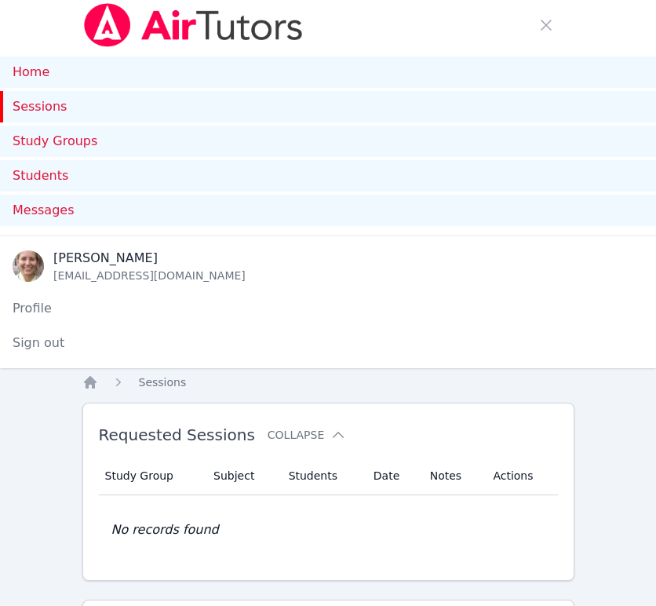  What do you see at coordinates (328, 530) in the screenshot?
I see `td: No records found` at bounding box center [328, 530].